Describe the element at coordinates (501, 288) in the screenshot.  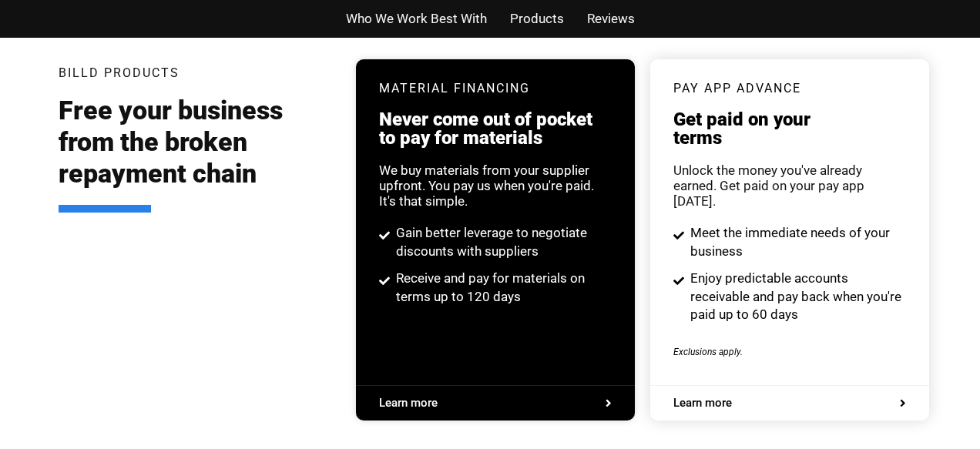
I see `span: Receive and pay for materials on terms up to 120 days` at that location.